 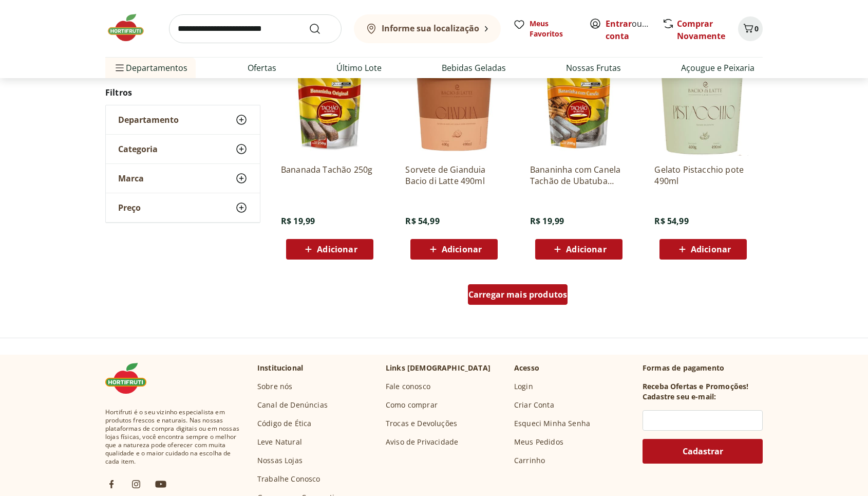 What do you see at coordinates (280, 461) in the screenshot?
I see `a: Nossas Lojas` at bounding box center [280, 461].